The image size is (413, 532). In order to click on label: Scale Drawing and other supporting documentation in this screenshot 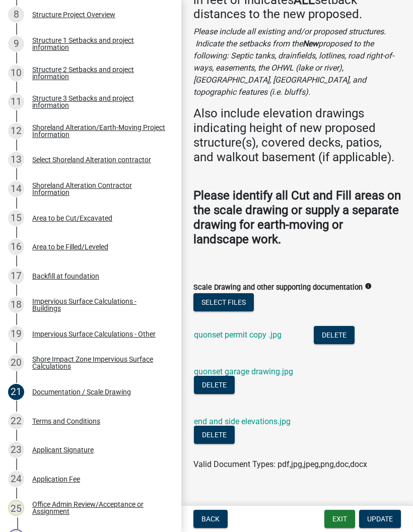, I will do `click(278, 288)`.